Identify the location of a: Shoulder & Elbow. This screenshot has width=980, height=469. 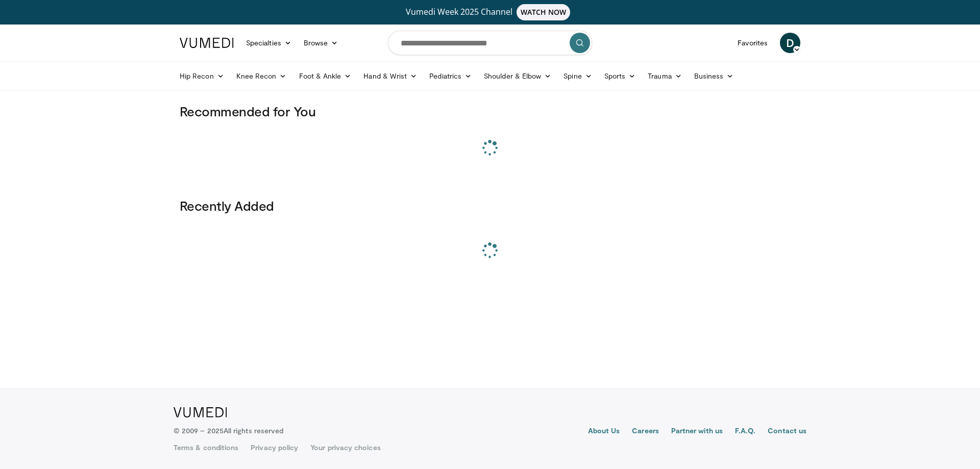
(518, 76).